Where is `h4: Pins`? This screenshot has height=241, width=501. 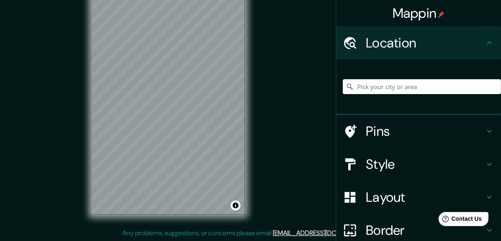 h4: Pins is located at coordinates (426, 131).